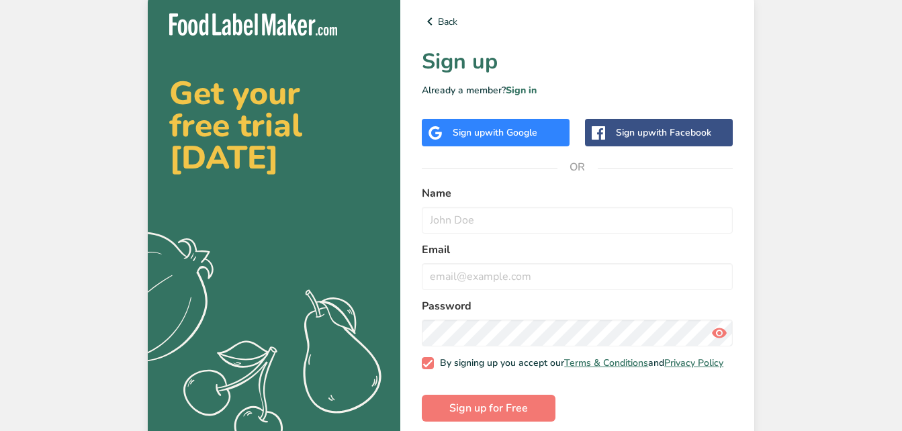 The image size is (902, 431). What do you see at coordinates (253, 24) in the screenshot?
I see `img: Food Label Maker` at bounding box center [253, 24].